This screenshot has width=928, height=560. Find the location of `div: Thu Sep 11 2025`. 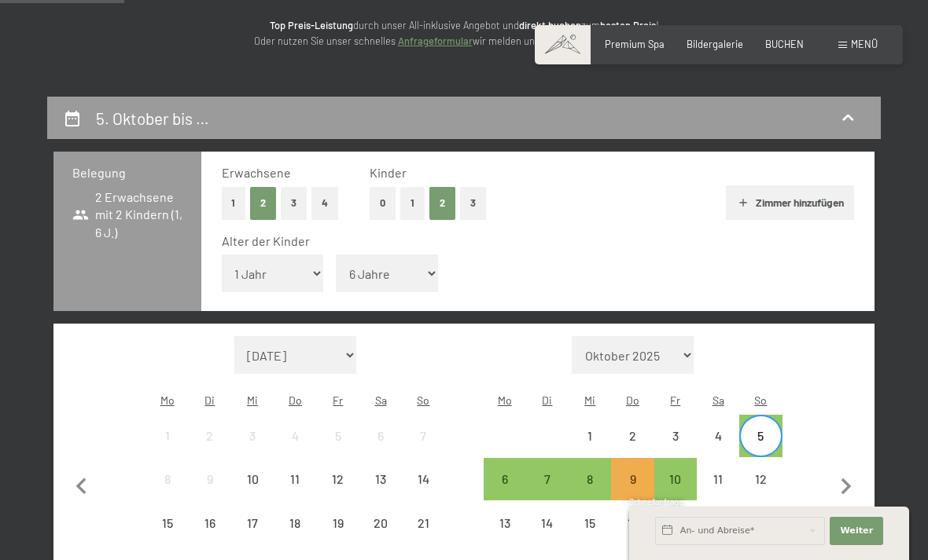

div: Thu Sep 11 2025 is located at coordinates (295, 479).